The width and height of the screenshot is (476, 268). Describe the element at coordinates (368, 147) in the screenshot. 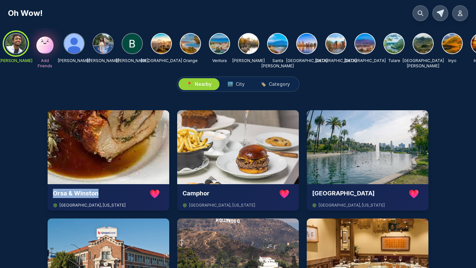

I see `img: Echo Park Lake` at that location.